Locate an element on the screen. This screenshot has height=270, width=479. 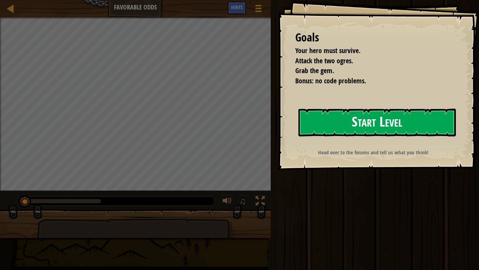
span: Attack the two ogres. is located at coordinates (324, 60).